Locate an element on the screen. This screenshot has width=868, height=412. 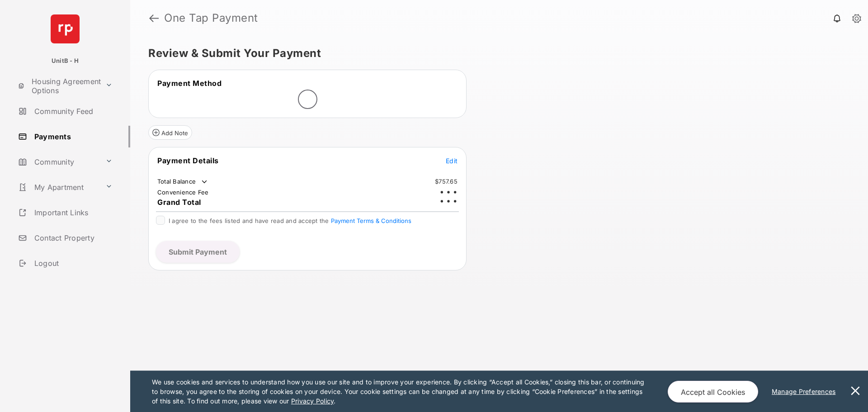
u: Manage Preferences is located at coordinates (806, 391).